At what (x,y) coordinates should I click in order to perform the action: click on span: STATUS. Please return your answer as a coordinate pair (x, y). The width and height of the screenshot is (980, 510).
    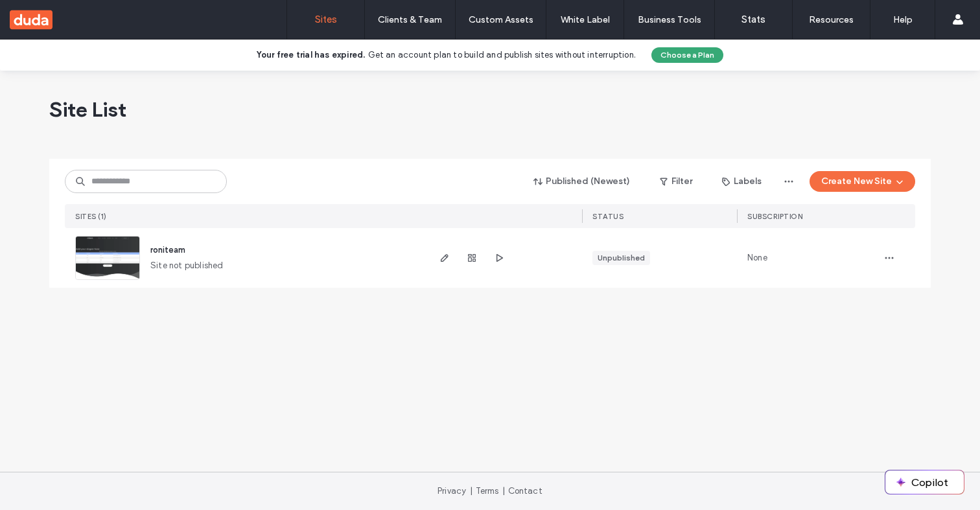
    Looking at the image, I should click on (608, 217).